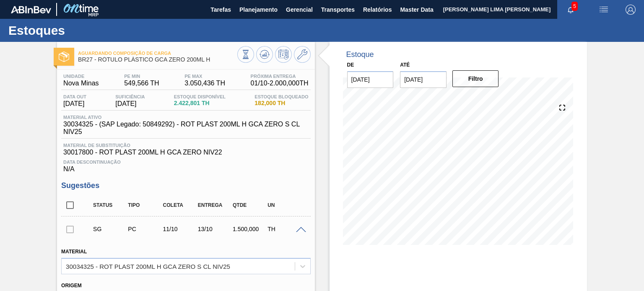 The width and height of the screenshot is (644, 291). What do you see at coordinates (64, 56) in the screenshot?
I see `img: Ícone` at bounding box center [64, 56].